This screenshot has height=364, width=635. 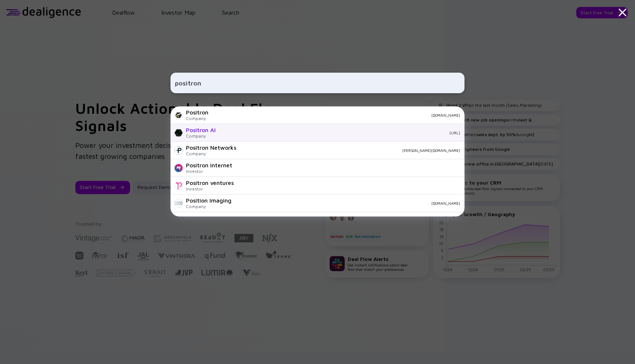 What do you see at coordinates (209, 165) in the screenshot?
I see `div: Positron Internet` at bounding box center [209, 165].